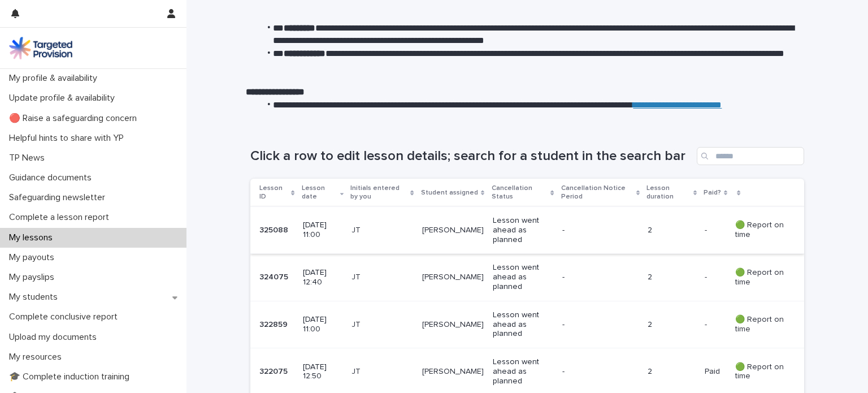 The image size is (868, 393). What do you see at coordinates (64, 98) in the screenshot?
I see `p: Update profile & availability` at bounding box center [64, 98].